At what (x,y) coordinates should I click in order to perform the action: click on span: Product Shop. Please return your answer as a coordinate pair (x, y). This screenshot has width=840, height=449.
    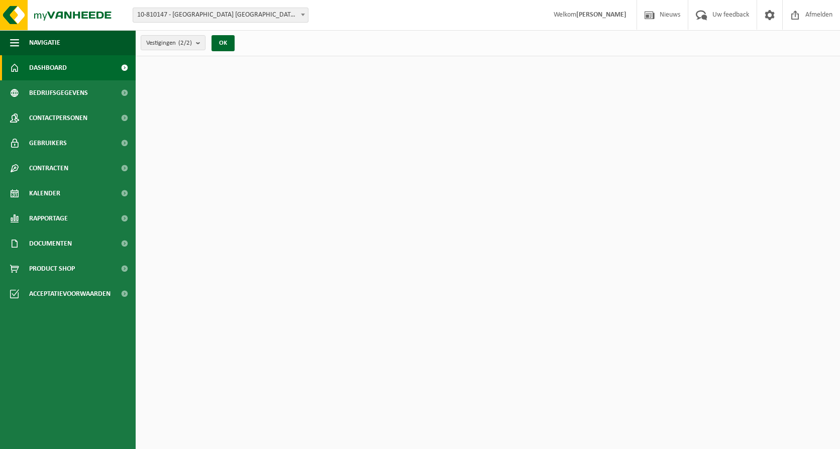
    Looking at the image, I should click on (52, 269).